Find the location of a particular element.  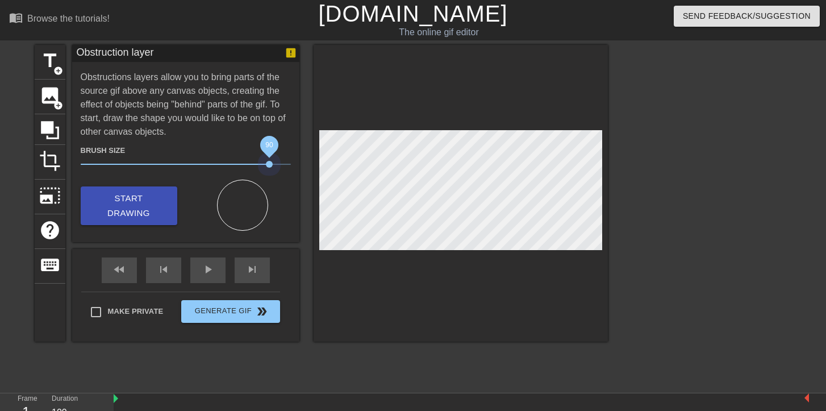

span: play_arrow is located at coordinates (208, 269).